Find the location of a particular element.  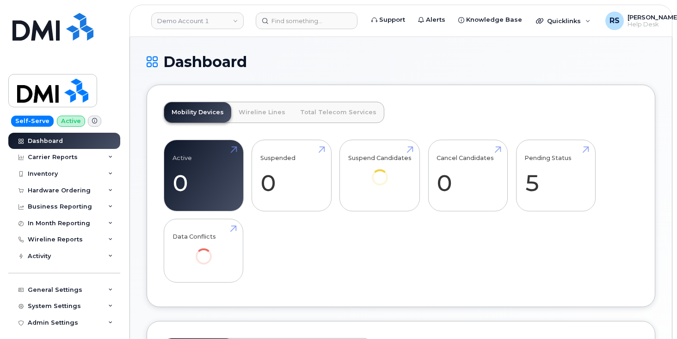

a: Mobility Devices is located at coordinates (198, 112).